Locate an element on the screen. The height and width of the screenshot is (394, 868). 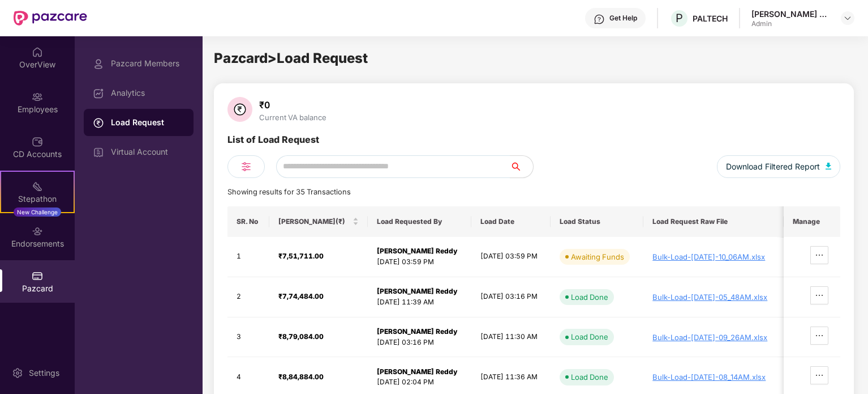
img: svg+xml;base64,PHN2ZyBpZD0iQ0RfQWNjb3VudHMiIGRhdGEtbmFtZT0iQ0QgQWNjb3VudHMiIHhtbG5zPSJodHRwOi8vd3... is located at coordinates (37, 141).